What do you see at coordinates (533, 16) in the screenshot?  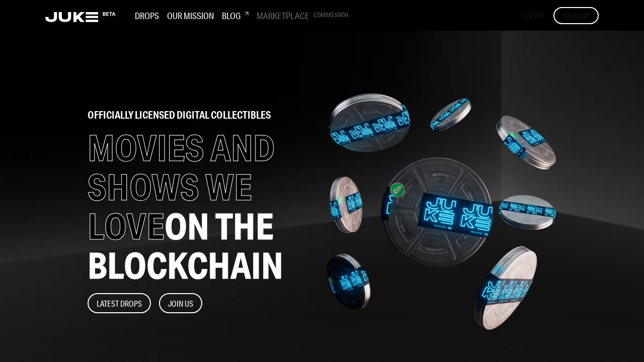 I see `button: LOGIN` at bounding box center [533, 16].